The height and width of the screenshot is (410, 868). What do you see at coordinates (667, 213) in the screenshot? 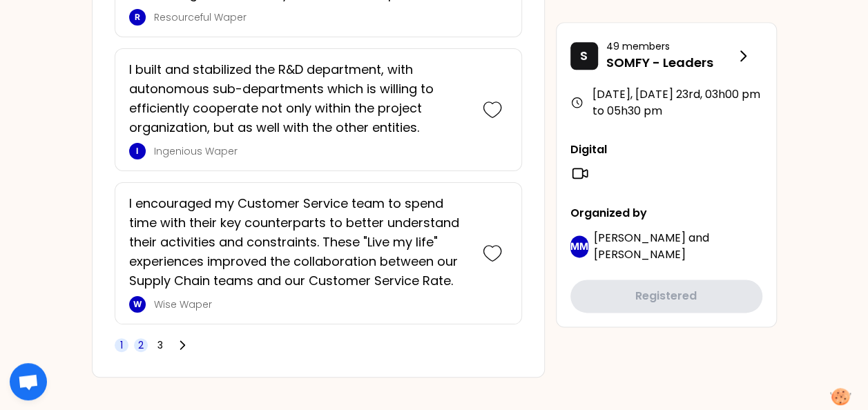
I see `p: Organized by` at bounding box center [667, 213].